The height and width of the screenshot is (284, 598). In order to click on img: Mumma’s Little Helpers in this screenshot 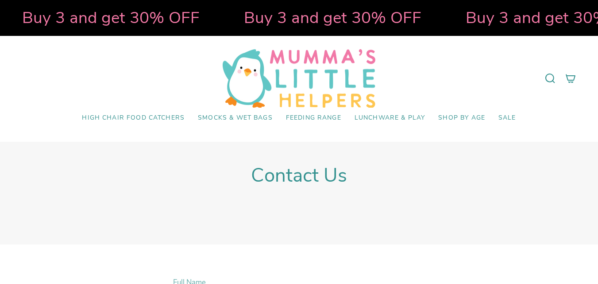, I will do `click(299, 78)`.